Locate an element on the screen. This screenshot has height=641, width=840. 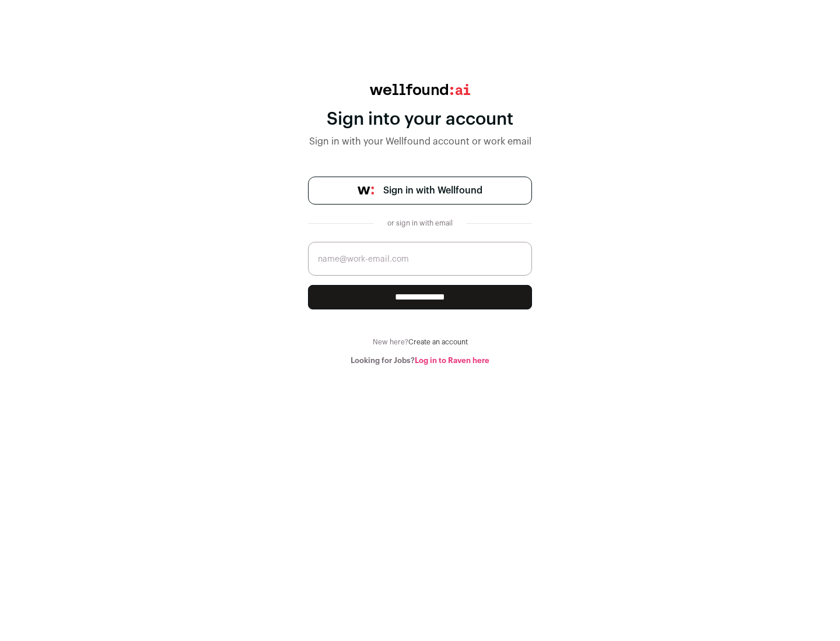
div: or sign in with email is located at coordinates (420, 224).